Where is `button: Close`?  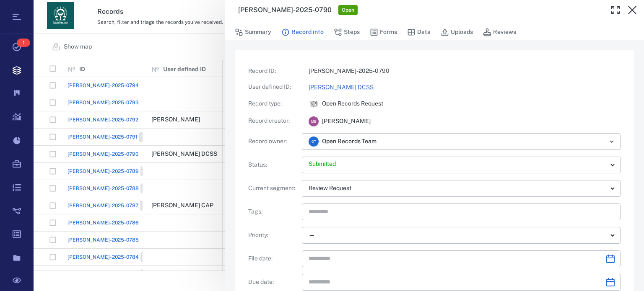
button: Close is located at coordinates (632, 10).